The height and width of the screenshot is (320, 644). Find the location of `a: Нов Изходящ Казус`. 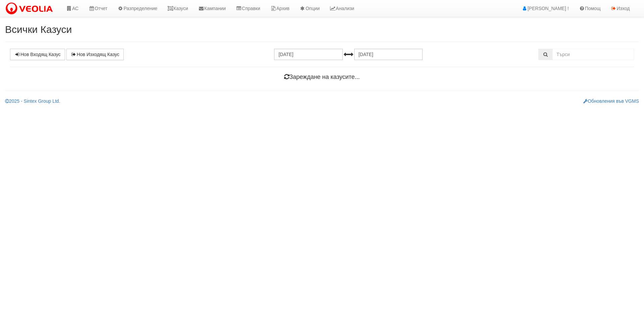

a: Нов Изходящ Казус is located at coordinates (95, 54).